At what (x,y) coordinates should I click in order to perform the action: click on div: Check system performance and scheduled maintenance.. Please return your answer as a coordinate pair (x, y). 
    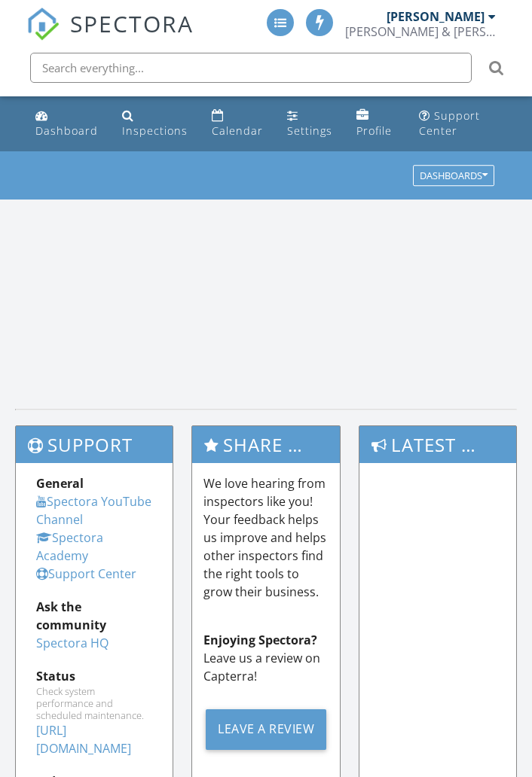
    Looking at the image, I should click on (94, 704).